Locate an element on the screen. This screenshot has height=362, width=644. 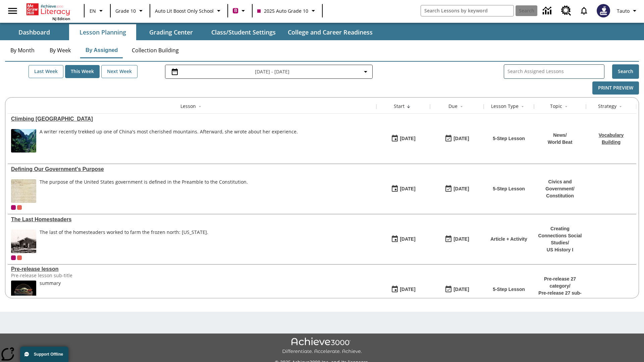
div: Start is located at coordinates (399, 106).